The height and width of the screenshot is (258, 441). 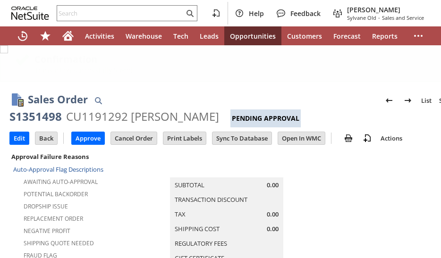 What do you see at coordinates (83, 157) in the screenshot?
I see `div: Approval Failure Reasons` at bounding box center [83, 157].